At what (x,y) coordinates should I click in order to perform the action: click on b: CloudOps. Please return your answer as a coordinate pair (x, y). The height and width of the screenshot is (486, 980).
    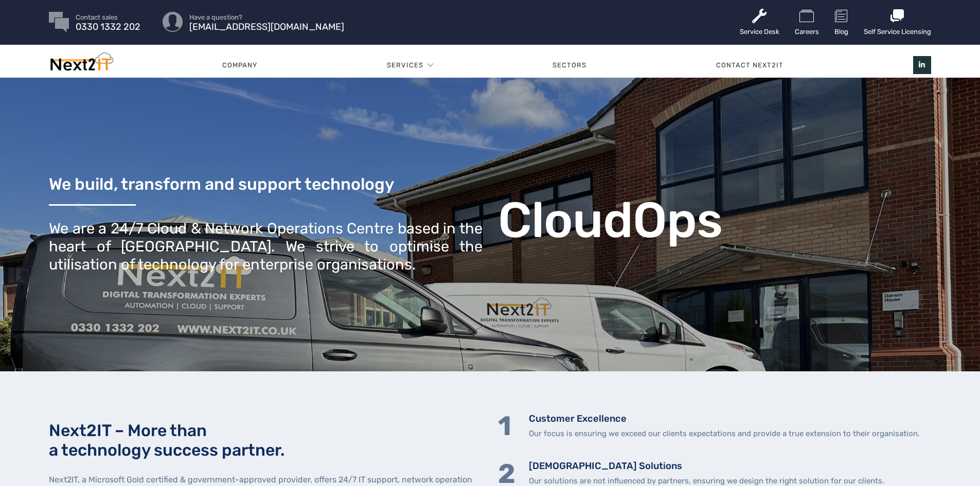
    Looking at the image, I should click on (610, 220).